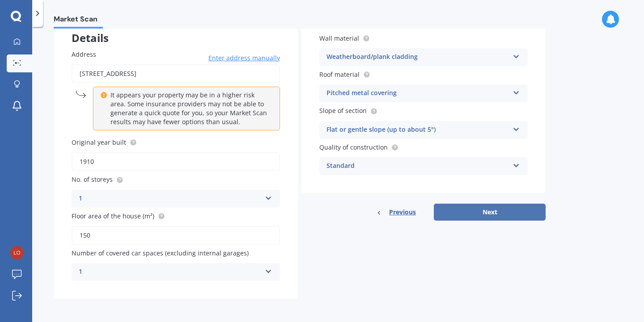  I want to click on span: Slope of section, so click(343, 111).